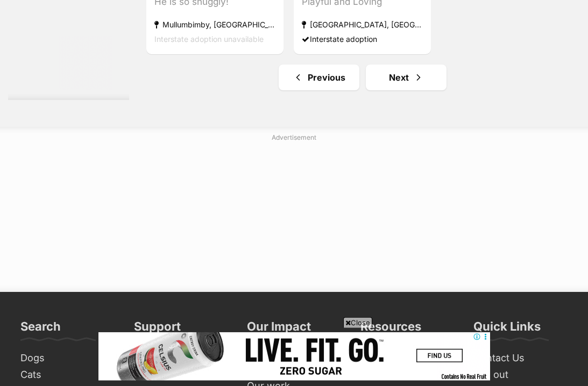  What do you see at coordinates (391, 329) in the screenshot?
I see `h3: Resources` at bounding box center [391, 329].